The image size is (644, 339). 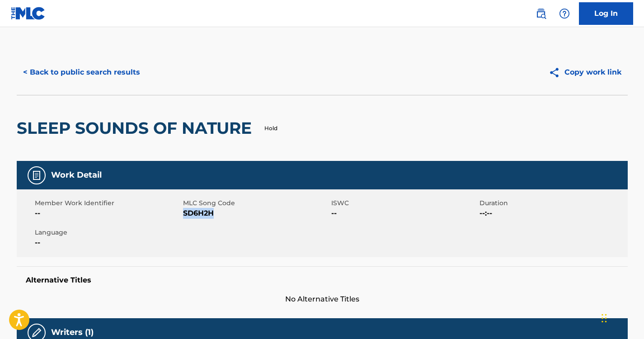 I want to click on img: help, so click(x=565, y=14).